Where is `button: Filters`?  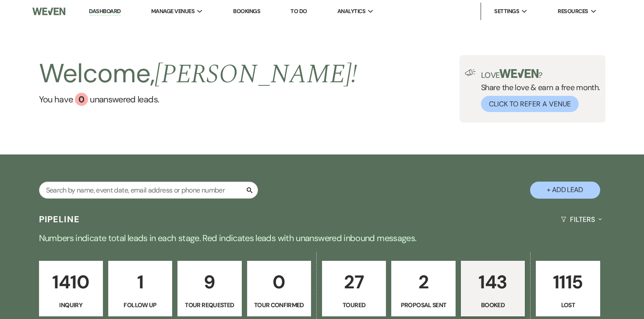 button: Filters is located at coordinates (580, 219).